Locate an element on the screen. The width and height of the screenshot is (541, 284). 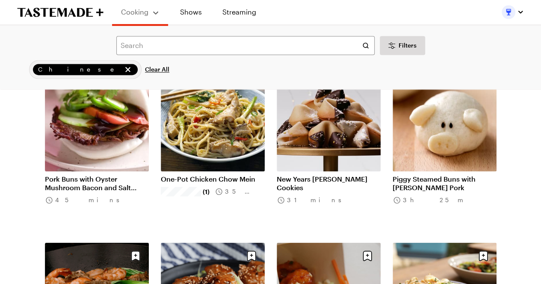
span: Cooking is located at coordinates (135, 12).